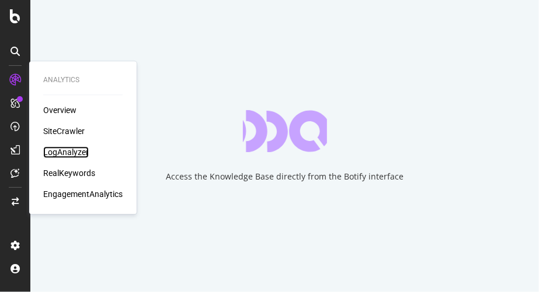 Image resolution: width=539 pixels, height=292 pixels. I want to click on a: LogAnalyzer, so click(66, 152).